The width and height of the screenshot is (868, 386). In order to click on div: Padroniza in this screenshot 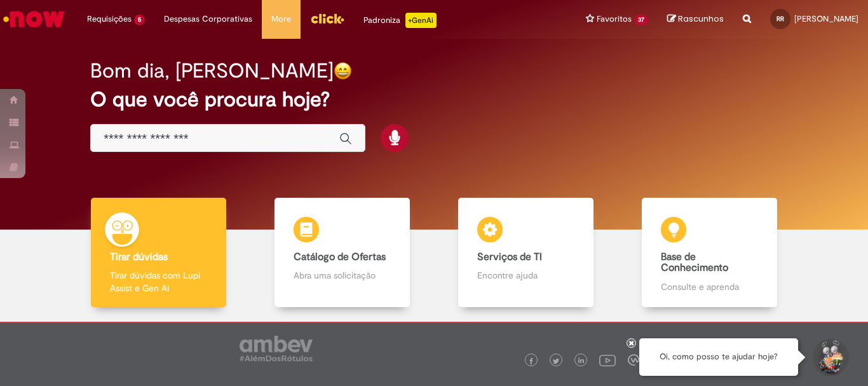, I will do `click(400, 20)`.